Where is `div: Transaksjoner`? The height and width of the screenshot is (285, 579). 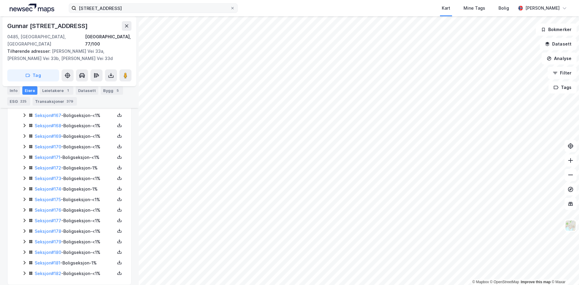 div: Transaksjoner is located at coordinates (55, 101).